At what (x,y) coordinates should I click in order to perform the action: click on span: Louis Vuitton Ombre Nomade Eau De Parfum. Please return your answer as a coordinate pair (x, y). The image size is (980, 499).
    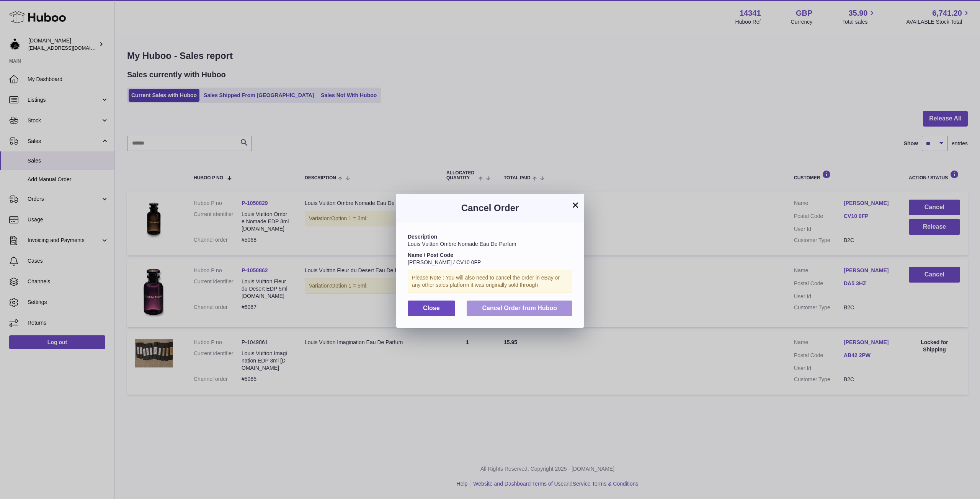
    Looking at the image, I should click on (462, 244).